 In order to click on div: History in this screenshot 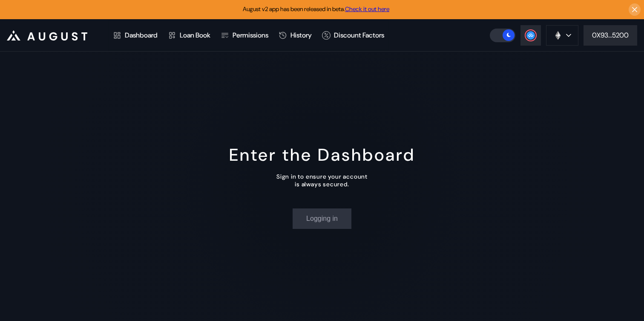, I will do `click(301, 35)`.